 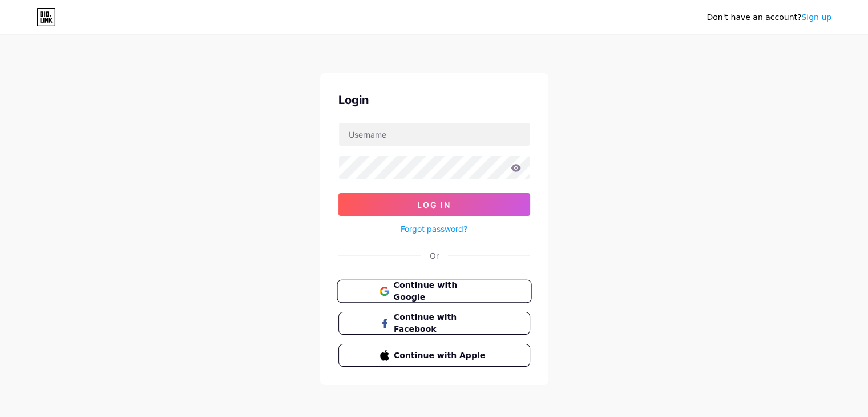 I want to click on div: Login, so click(x=434, y=100).